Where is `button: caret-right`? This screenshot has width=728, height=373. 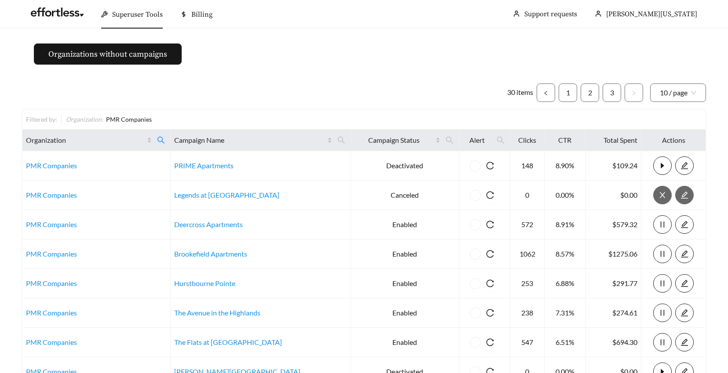
button: caret-right is located at coordinates (662, 166).